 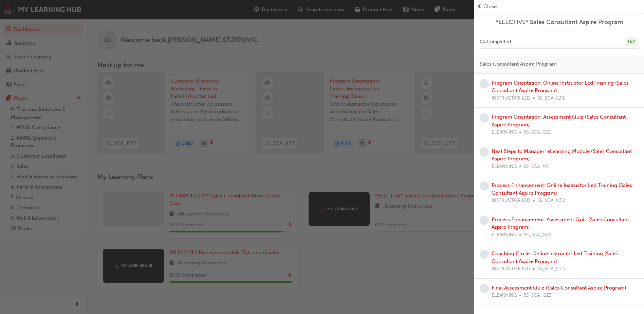 What do you see at coordinates (496, 42) in the screenshot?
I see `span: 0 % Completed` at bounding box center [496, 42].